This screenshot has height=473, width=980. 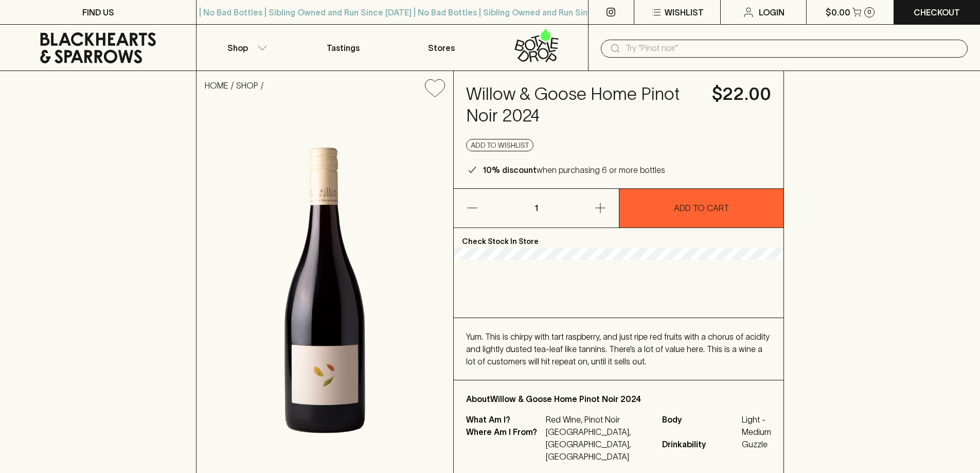 What do you see at coordinates (838, 12) in the screenshot?
I see `p: $0.00` at bounding box center [838, 12].